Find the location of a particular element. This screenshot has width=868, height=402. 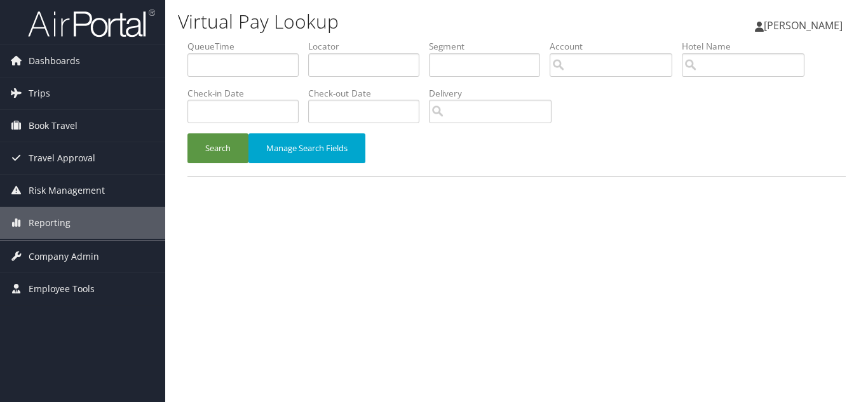

label: Segment is located at coordinates (489, 46).